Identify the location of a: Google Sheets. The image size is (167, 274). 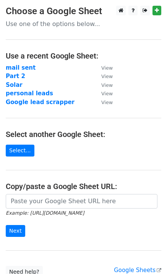
(138, 270).